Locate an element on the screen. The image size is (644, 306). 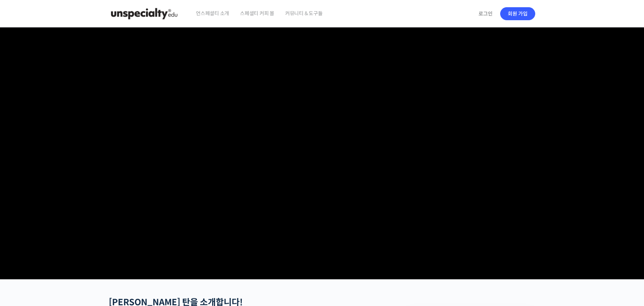
a: 로그인 is located at coordinates (485, 14).